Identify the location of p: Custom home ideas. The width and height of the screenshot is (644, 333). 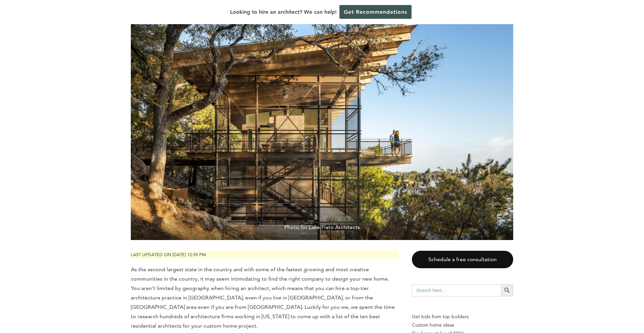
(463, 325).